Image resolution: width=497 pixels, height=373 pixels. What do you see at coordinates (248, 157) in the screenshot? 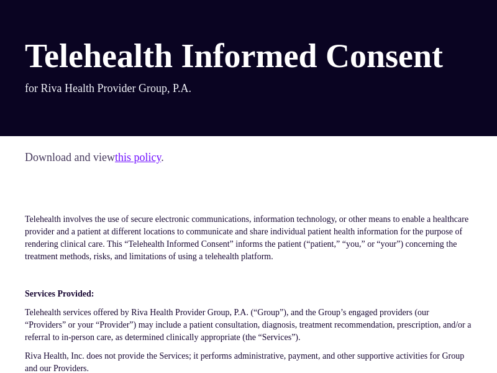
I see `p: Download and view .` at bounding box center [248, 157].